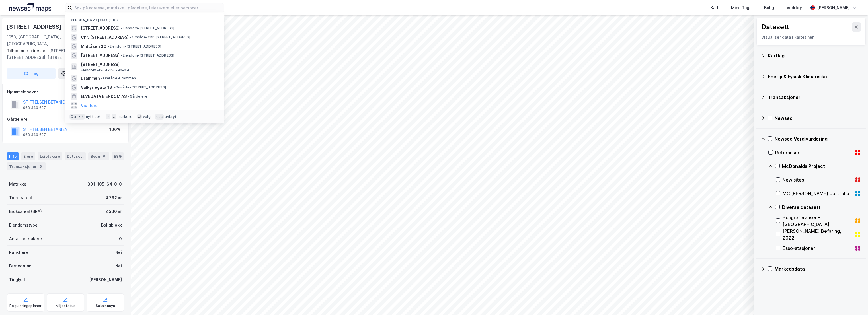 This screenshot has width=868, height=315. Describe the element at coordinates (77, 117) in the screenshot. I see `div: Ctrl + k` at that location.